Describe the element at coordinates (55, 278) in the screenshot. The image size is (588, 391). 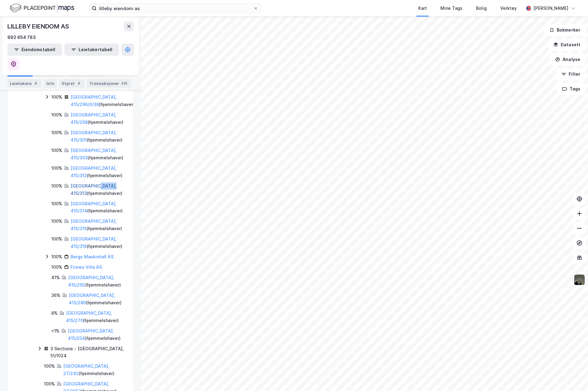
I see `div: 41%` at that location.